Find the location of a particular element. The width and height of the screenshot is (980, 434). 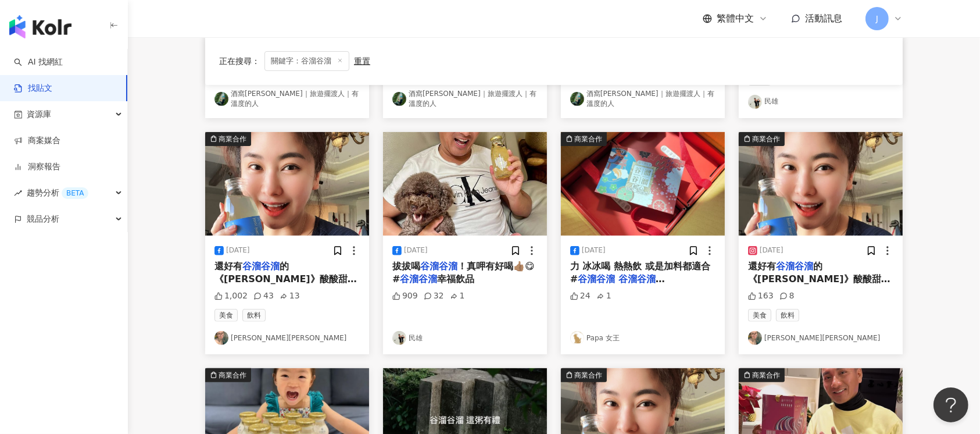

div: 32 is located at coordinates (434, 296).